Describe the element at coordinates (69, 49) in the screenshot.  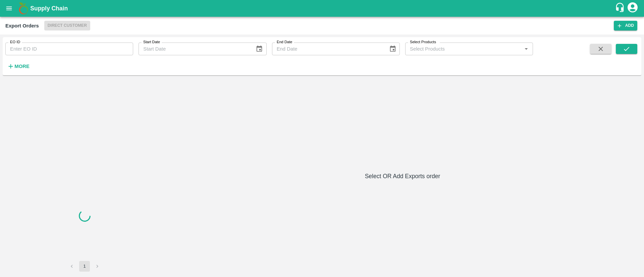
I see `input: Enter EO ID` at that location.